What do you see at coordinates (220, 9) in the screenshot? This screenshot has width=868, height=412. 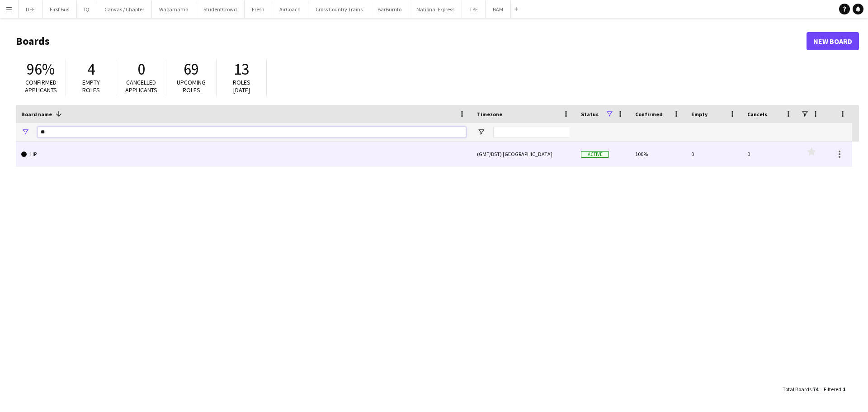 I see `button: StudentCrowd` at bounding box center [220, 9].